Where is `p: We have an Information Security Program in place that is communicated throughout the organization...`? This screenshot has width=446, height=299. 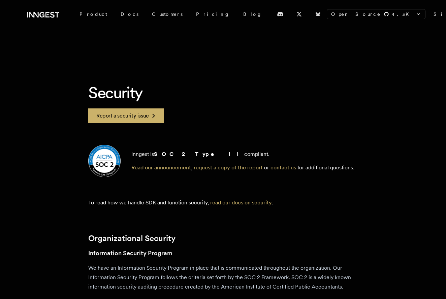
p: We have an Information Security Program in place that is communicated throughout the organization... is located at coordinates (223, 278).